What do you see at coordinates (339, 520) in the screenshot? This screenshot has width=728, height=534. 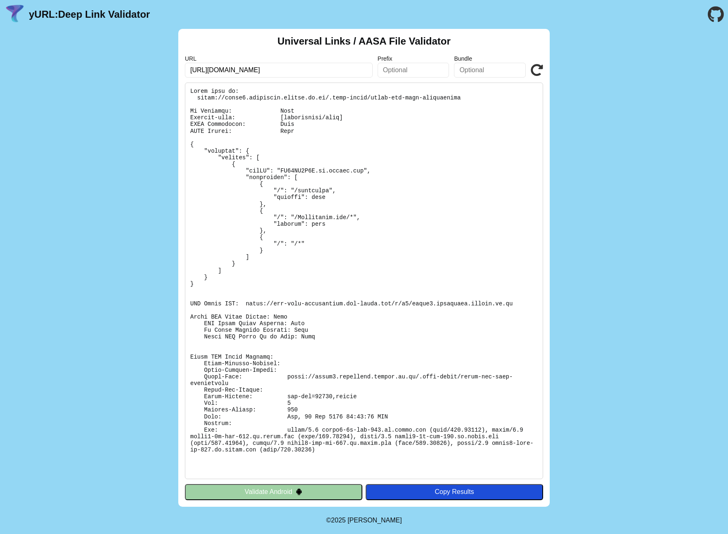 I see `span: 2025` at bounding box center [339, 520].